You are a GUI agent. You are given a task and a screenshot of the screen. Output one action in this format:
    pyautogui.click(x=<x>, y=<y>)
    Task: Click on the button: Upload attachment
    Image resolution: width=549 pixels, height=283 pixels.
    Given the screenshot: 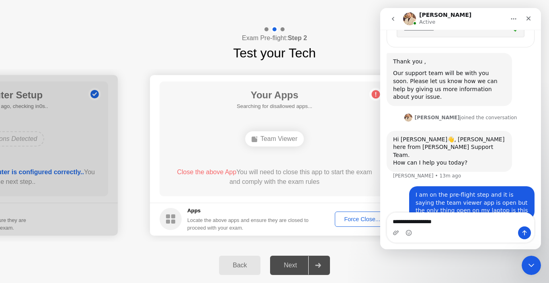 What is the action you would take?
    pyautogui.click(x=16, y=225)
    